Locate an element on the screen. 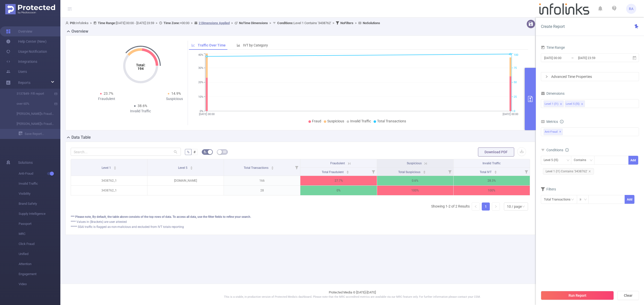 This screenshot has height=305, width=644. span: MRC is located at coordinates (39, 234).